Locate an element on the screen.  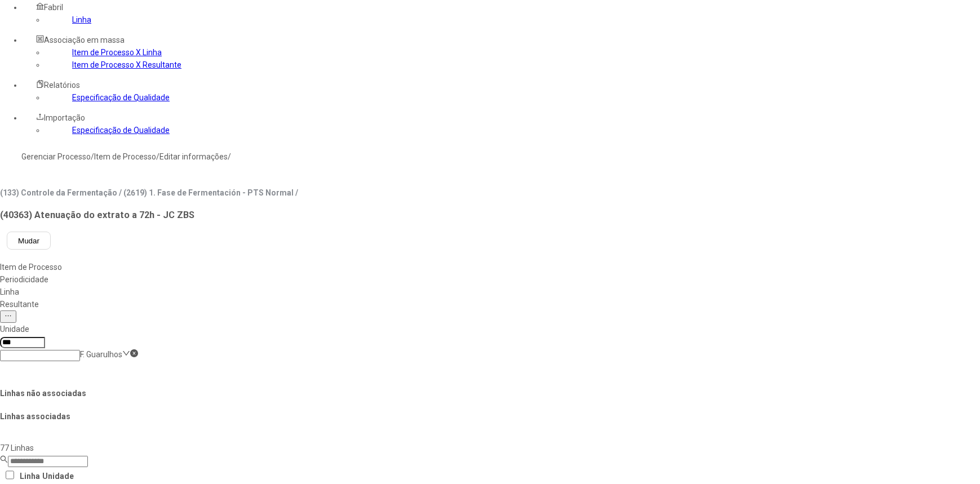
nz-select-item: F. Guarulhos is located at coordinates (101, 354).